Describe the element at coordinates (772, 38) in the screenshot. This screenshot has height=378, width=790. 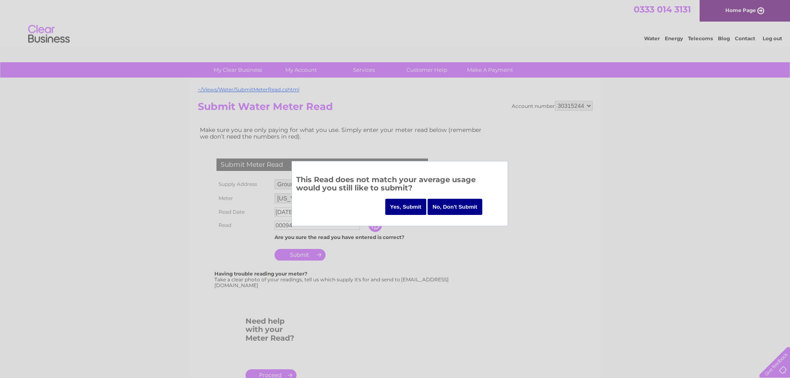
I see `a: Log out` at that location.